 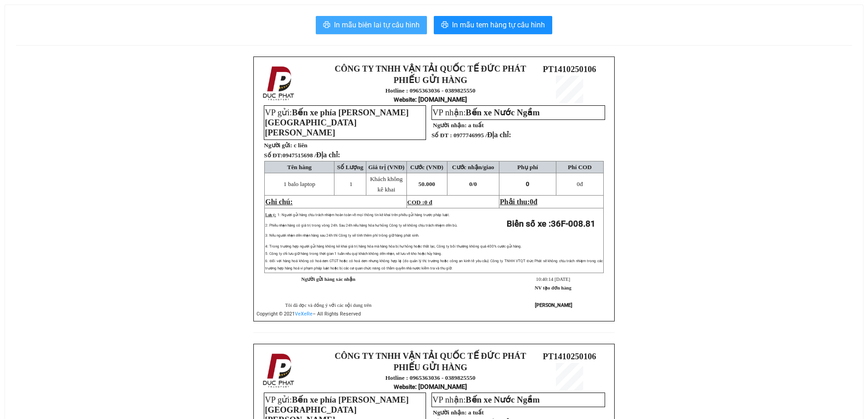 I want to click on span: 36F-008.81, so click(x=573, y=224).